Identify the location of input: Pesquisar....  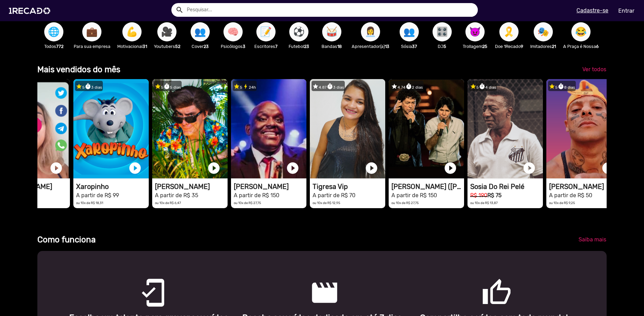
(330, 10).